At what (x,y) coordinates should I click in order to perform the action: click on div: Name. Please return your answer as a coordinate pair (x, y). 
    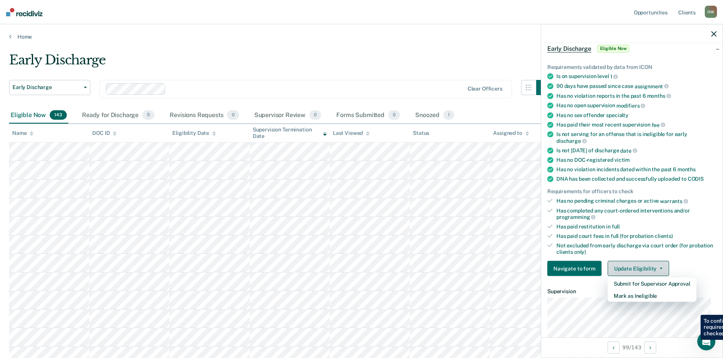
    Looking at the image, I should click on (23, 133).